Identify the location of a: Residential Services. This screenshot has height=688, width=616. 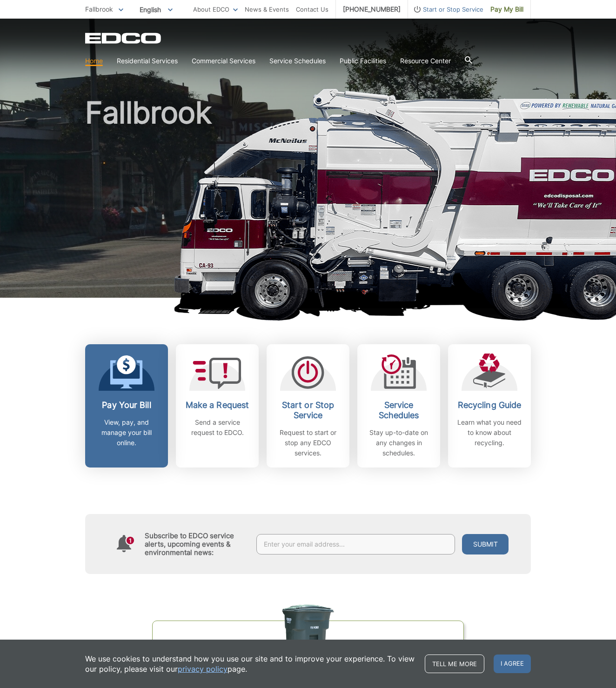
(147, 61).